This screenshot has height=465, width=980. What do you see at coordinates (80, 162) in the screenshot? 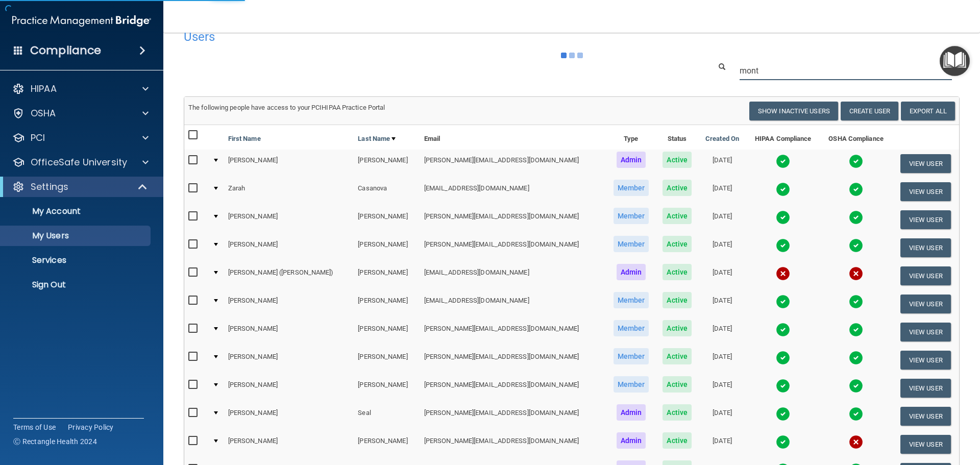
I see `a: OfficeSafe University` at bounding box center [80, 162].